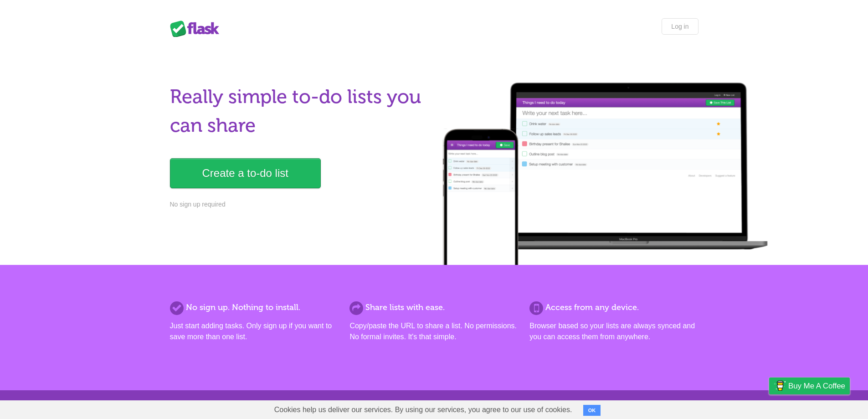  What do you see at coordinates (780, 386) in the screenshot?
I see `img: Buy me a coffee` at bounding box center [780, 386].